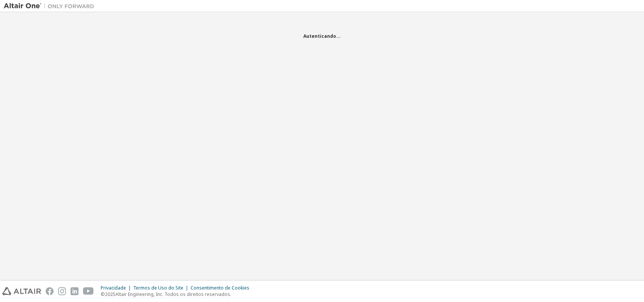  What do you see at coordinates (173, 294) in the screenshot?
I see `font: Altair Engineering, Inc. Todos os direitos reservados.` at bounding box center [173, 294].